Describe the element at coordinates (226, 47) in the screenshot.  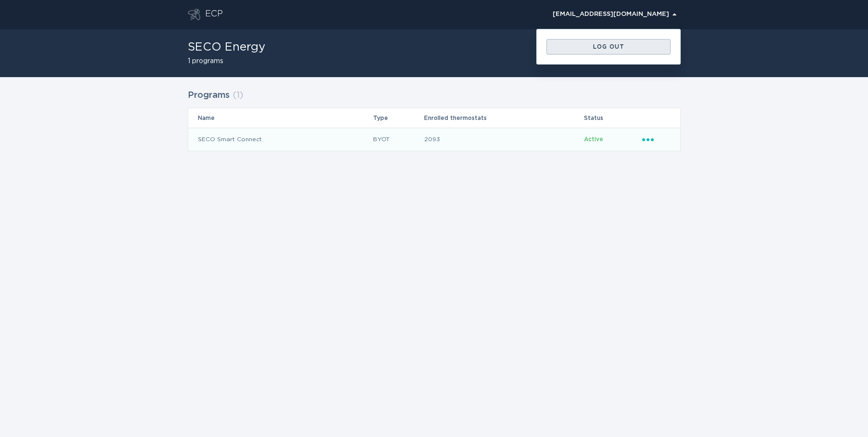
I see `h1: SECO Energy` at that location.